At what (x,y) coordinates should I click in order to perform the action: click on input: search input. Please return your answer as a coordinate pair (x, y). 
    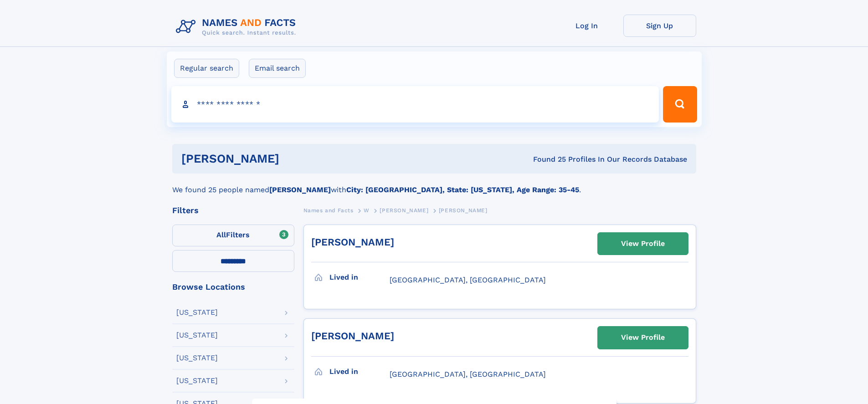
    Looking at the image, I should click on (415, 105).